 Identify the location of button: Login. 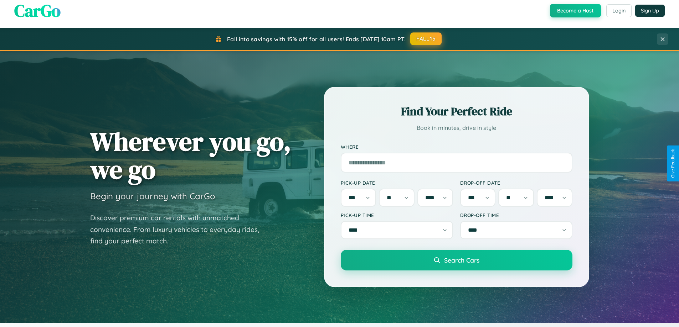
(618, 11).